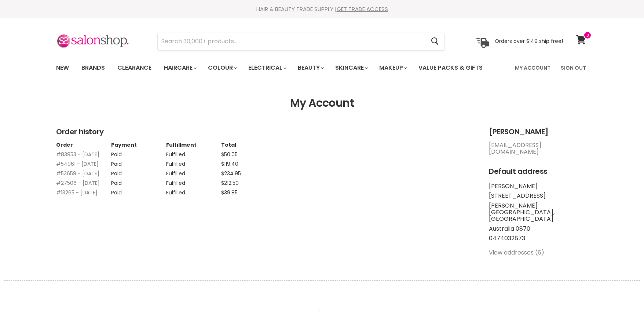 Image resolution: width=644 pixels, height=311 pixels. I want to click on h2: Order history, so click(265, 132).